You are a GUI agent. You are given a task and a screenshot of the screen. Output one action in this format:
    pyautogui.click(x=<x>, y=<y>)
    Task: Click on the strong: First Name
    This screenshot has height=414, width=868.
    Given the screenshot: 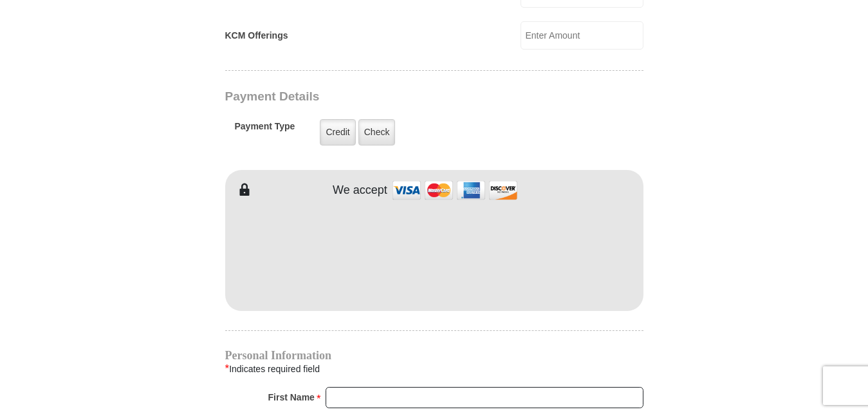 What is the action you would take?
    pyautogui.click(x=292, y=397)
    